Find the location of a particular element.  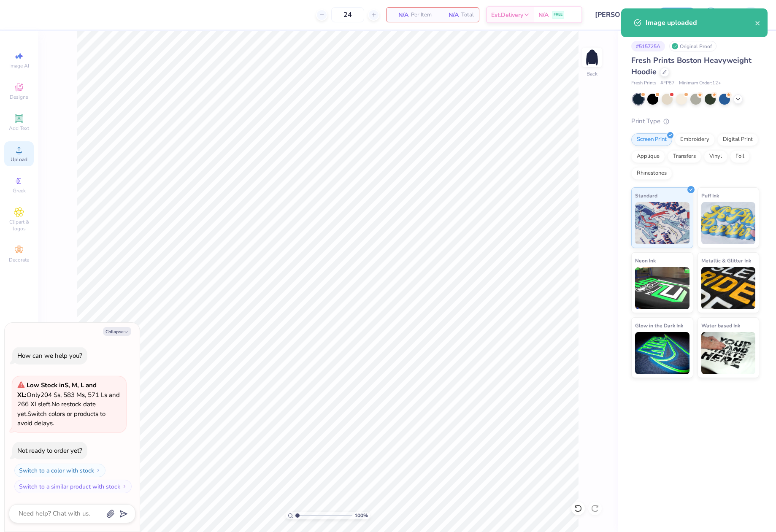

div: Rhinestones is located at coordinates (652, 174).